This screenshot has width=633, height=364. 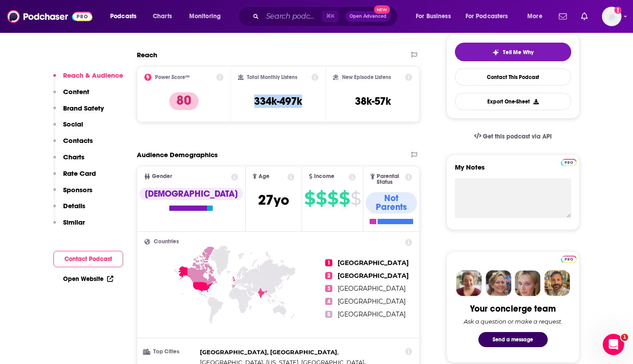 What do you see at coordinates (84, 108) in the screenshot?
I see `p: Brand Safety` at bounding box center [84, 108].